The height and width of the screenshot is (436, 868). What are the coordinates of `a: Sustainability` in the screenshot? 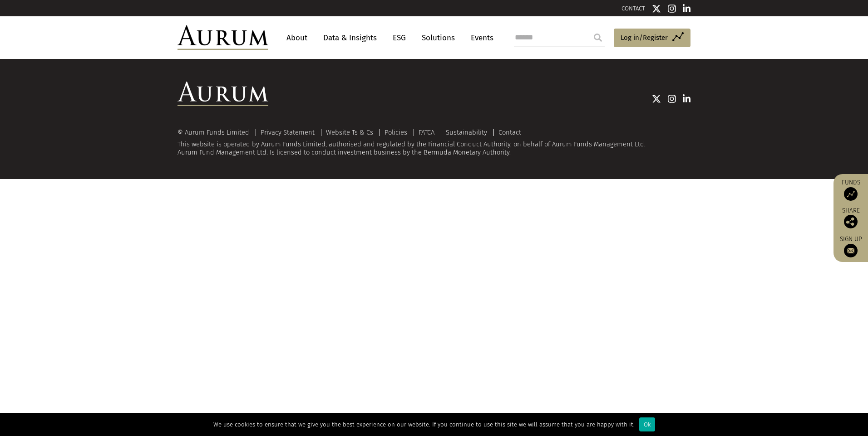 It's located at (466, 132).